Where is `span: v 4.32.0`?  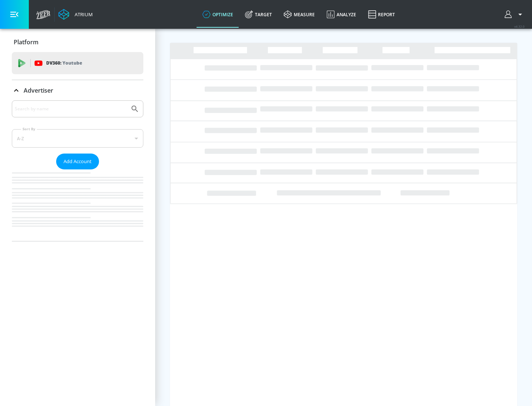 span: v 4.32.0 is located at coordinates (519, 26).